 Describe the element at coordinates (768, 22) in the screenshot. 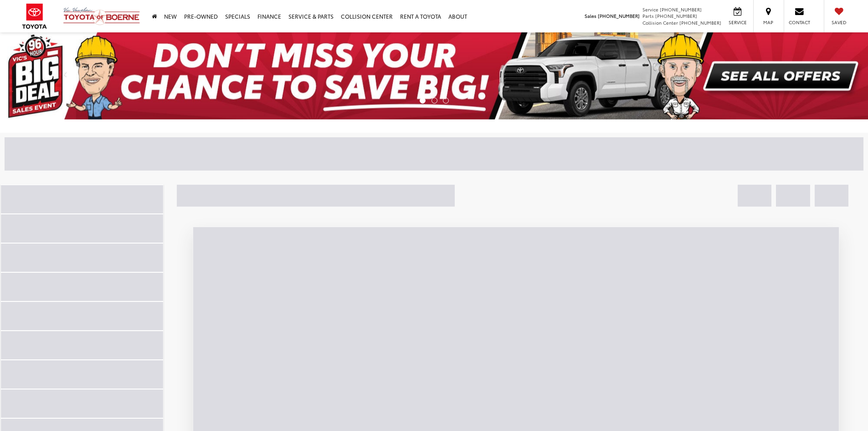

I see `span: Map` at that location.